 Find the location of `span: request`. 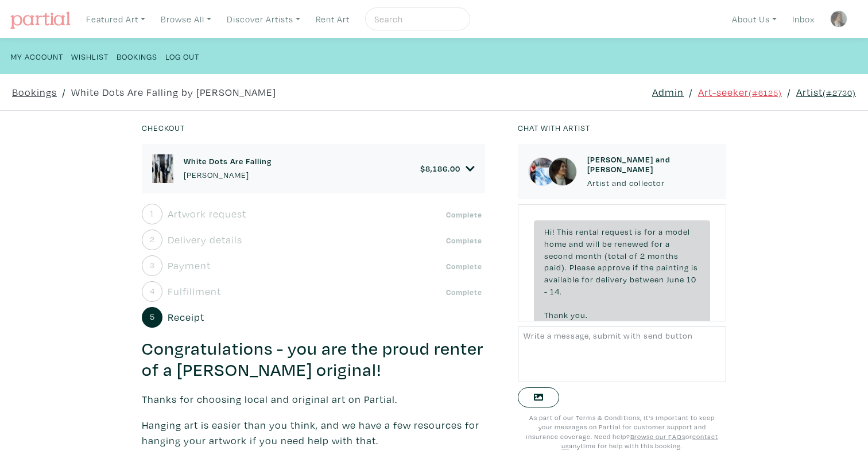

span: request is located at coordinates (617, 231).